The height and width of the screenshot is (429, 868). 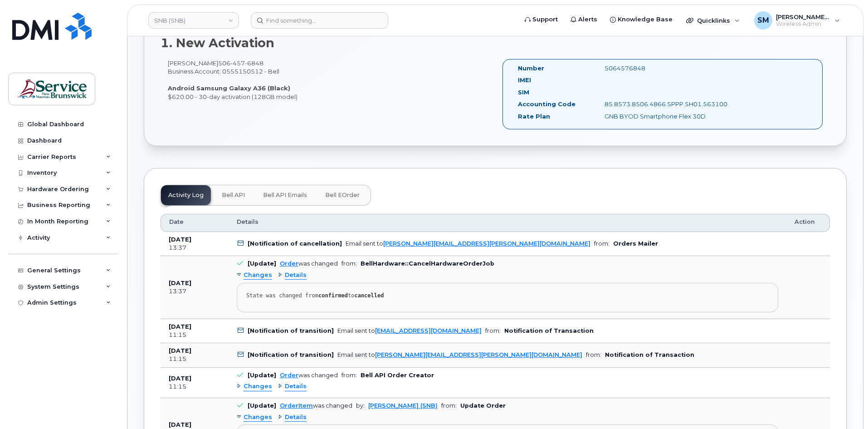 What do you see at coordinates (524, 92) in the screenshot?
I see `label: SIM` at bounding box center [524, 92].